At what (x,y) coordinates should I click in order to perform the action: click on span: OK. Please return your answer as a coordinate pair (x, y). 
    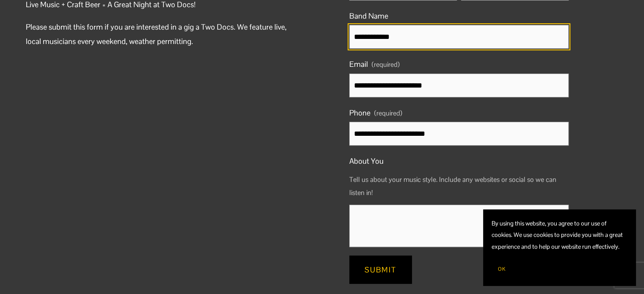
    Looking at the image, I should click on (502, 269).